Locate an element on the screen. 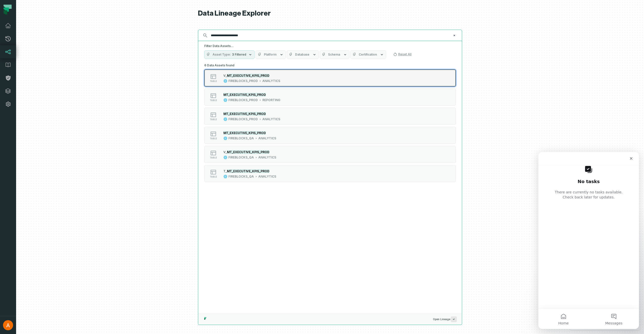  span: Press ↵ to add a new Data Asset to the graph is located at coordinates (454, 319).